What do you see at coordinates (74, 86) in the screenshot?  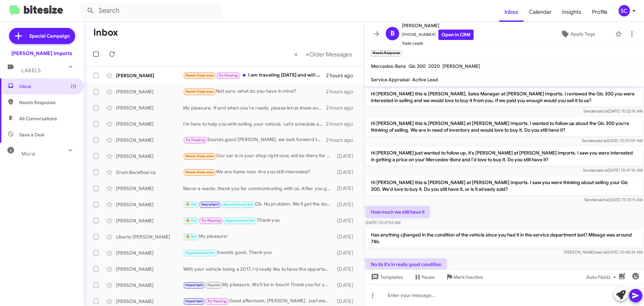 I see `span: (1)` at bounding box center [74, 86].